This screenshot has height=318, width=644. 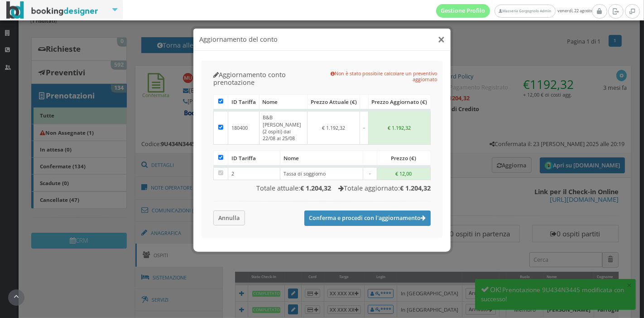 I want to click on div: Nome, so click(x=321, y=158).